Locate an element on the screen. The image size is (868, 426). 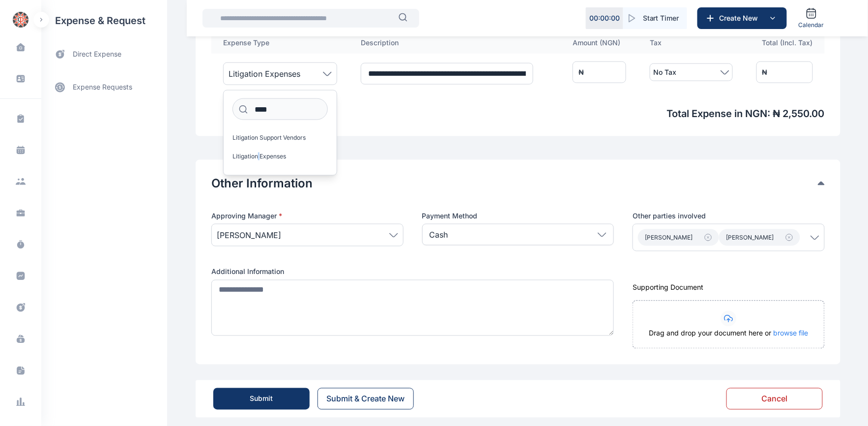
th: Expense Type is located at coordinates (280, 43).